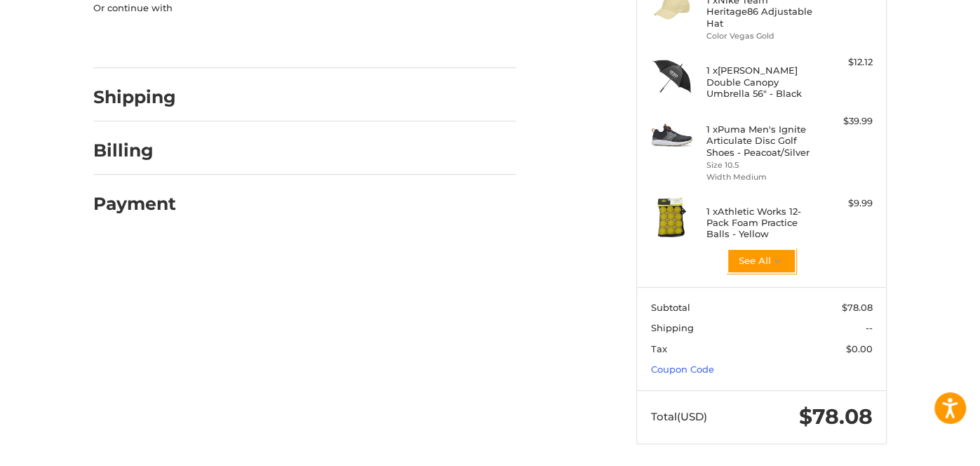  What do you see at coordinates (682, 369) in the screenshot?
I see `a: Coupon Code` at bounding box center [682, 369].